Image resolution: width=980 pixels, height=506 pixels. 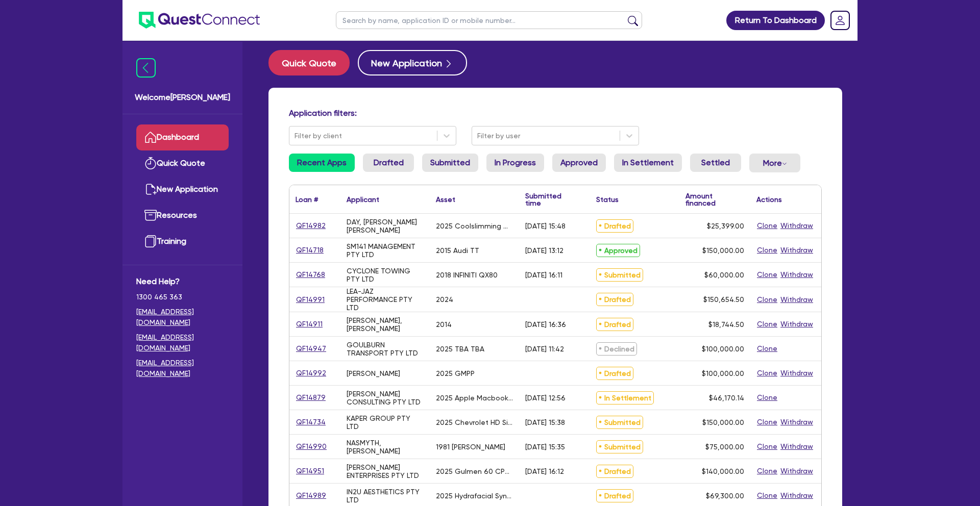 I want to click on a: QF14718, so click(x=310, y=250).